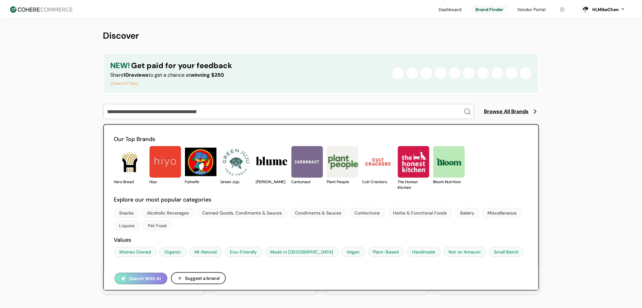 This screenshot has height=308, width=642. Describe the element at coordinates (420, 213) in the screenshot. I see `a: Herbs & Functional Foods` at that location.